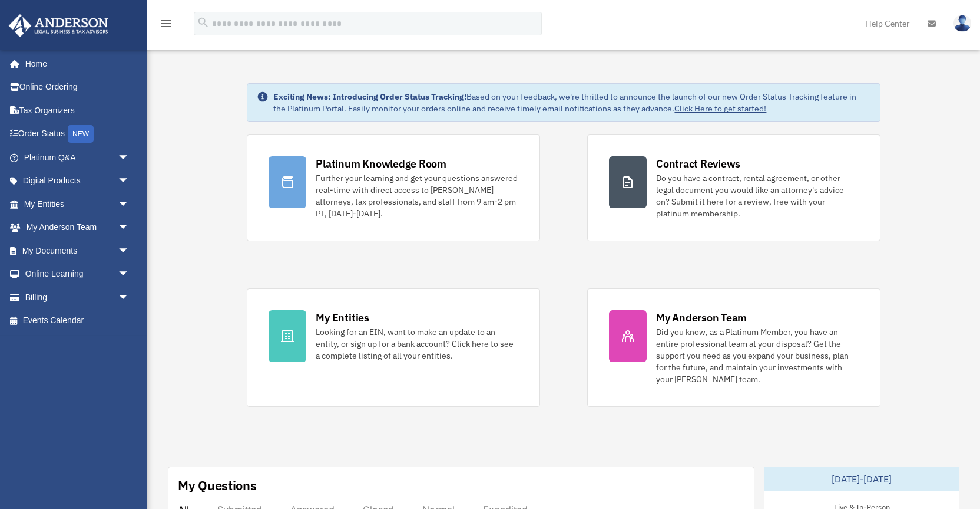 The height and width of the screenshot is (509, 980). I want to click on a: My Documentsarrow_drop_down, so click(78, 250).